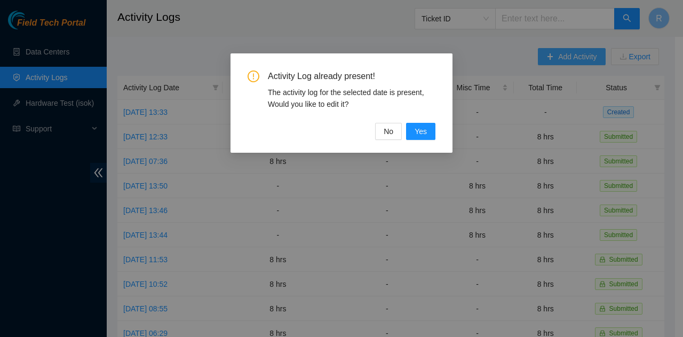 Image resolution: width=683 pixels, height=337 pixels. I want to click on span: exclamation-circle, so click(253, 76).